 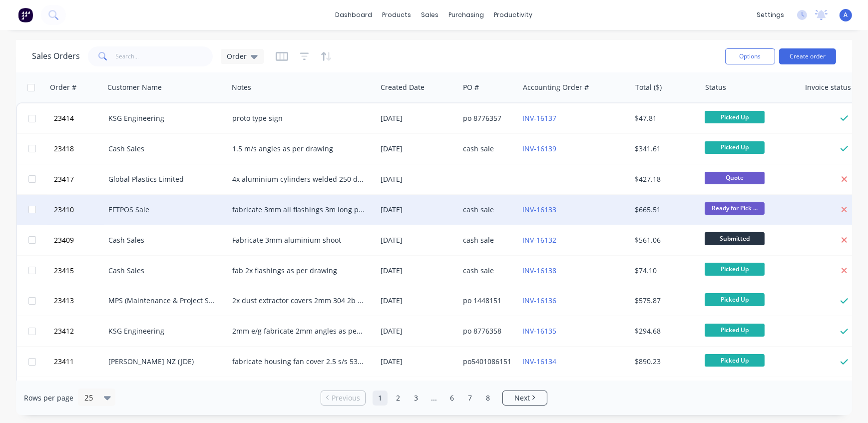 What do you see at coordinates (80, 331) in the screenshot?
I see `button: 23412` at bounding box center [80, 331].